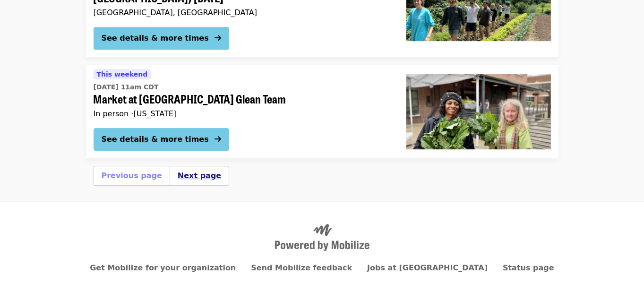 The width and height of the screenshot is (644, 285). I want to click on a: Next page, so click(200, 175).